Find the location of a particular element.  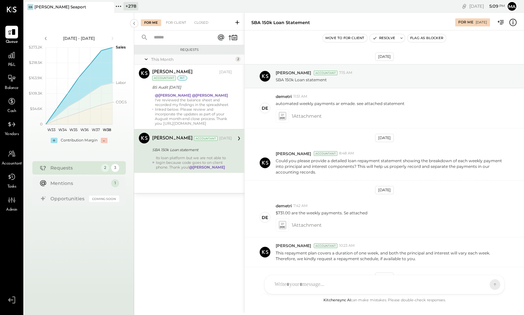

div: int is located at coordinates (182, 78).